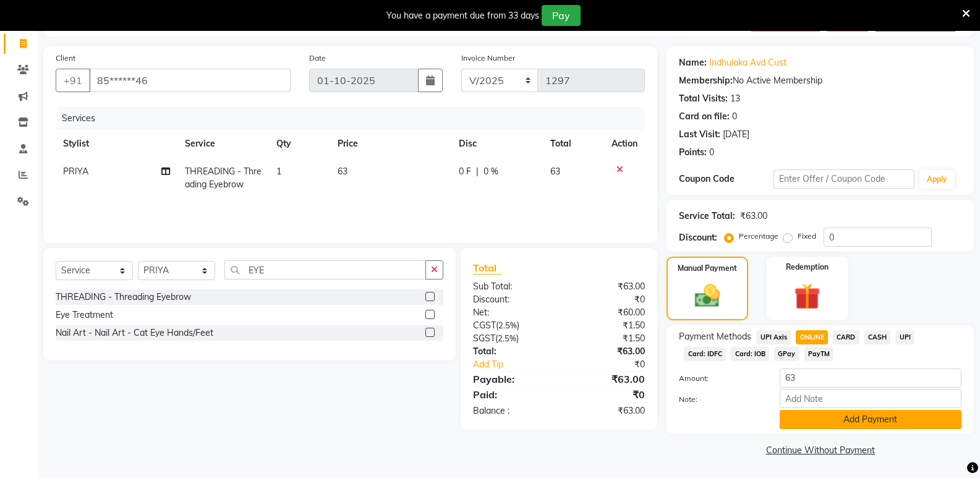  Describe the element at coordinates (299, 143) in the screenshot. I see `th: Qty` at that location.